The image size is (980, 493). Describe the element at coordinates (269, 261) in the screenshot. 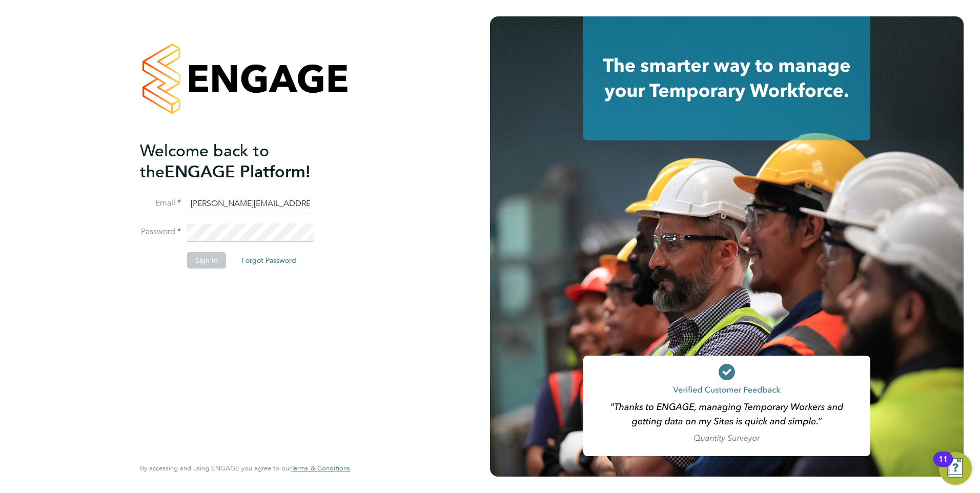

I see `button: Forgot Password` at that location.